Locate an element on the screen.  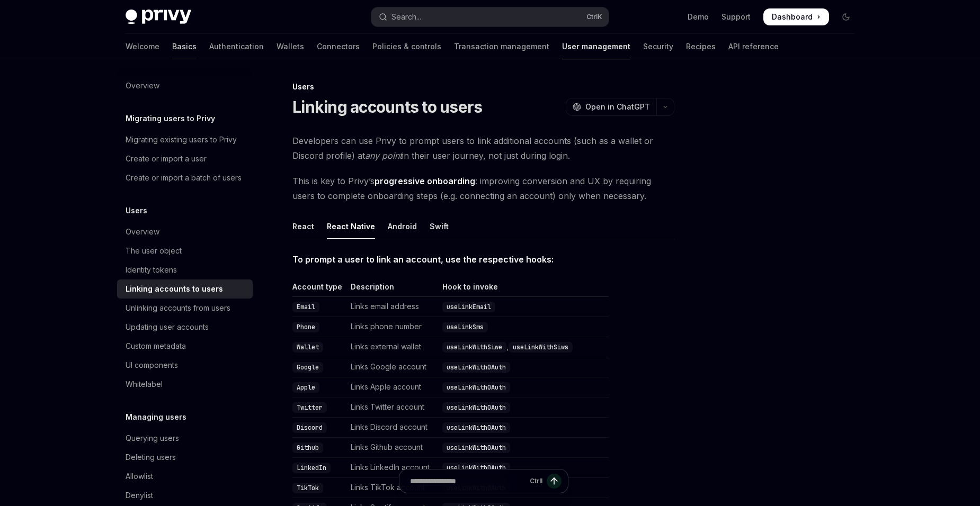
div: React Native is located at coordinates (350, 226).